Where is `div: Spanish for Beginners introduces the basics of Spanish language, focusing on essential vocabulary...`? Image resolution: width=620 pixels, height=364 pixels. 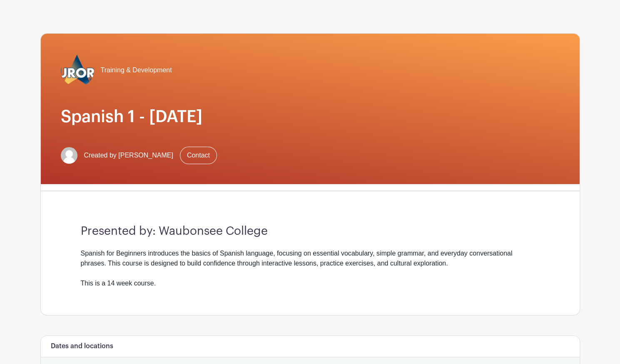 div: Spanish for Beginners introduces the basics of Spanish language, focusing on essential vocabulary... is located at coordinates (310, 269).